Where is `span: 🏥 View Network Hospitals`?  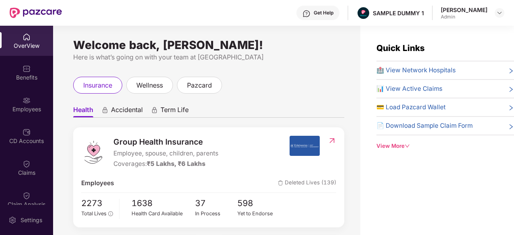
span: 🏥 View Network Hospitals is located at coordinates (416, 70).